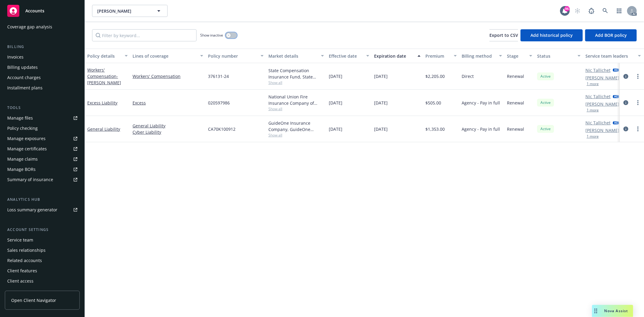  What do you see at coordinates (611, 35) in the screenshot?
I see `span: Add BOR policy` at bounding box center [611, 35].